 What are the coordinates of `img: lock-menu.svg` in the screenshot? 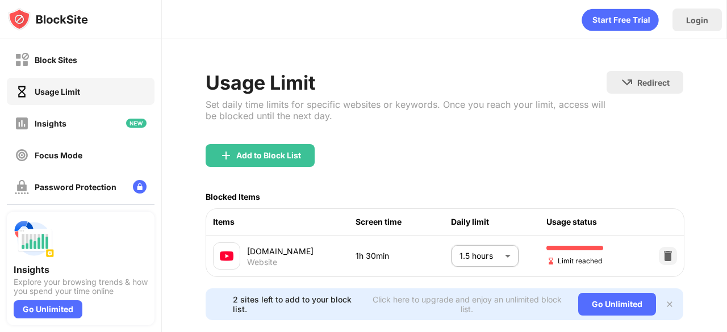 It's located at (140, 187).